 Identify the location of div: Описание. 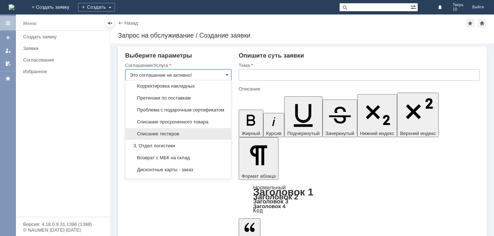
(359, 89).